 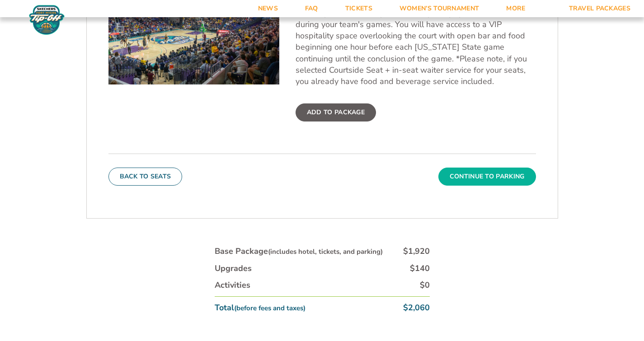 I want to click on button: Continue To Parking, so click(x=487, y=177).